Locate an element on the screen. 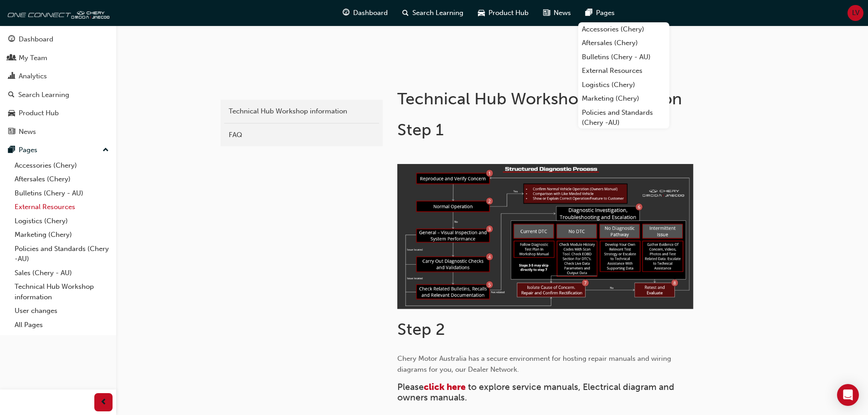  a: FAQ is located at coordinates (301, 135).